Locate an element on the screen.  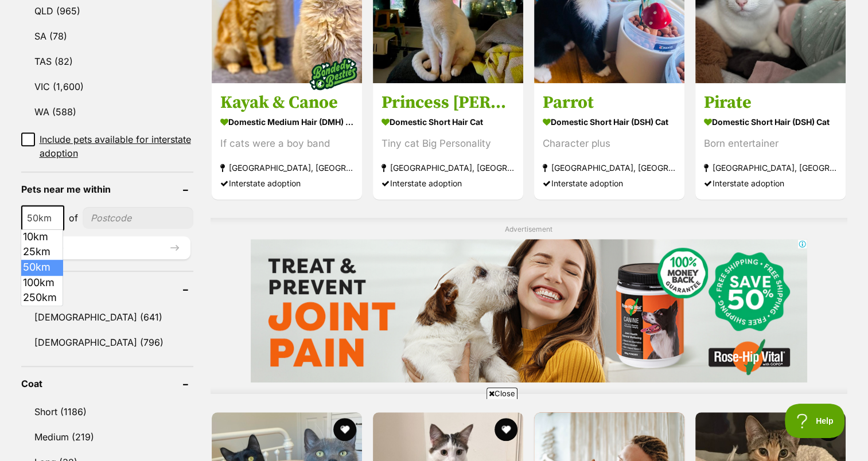
div: If cats were a boy band is located at coordinates (287, 144).